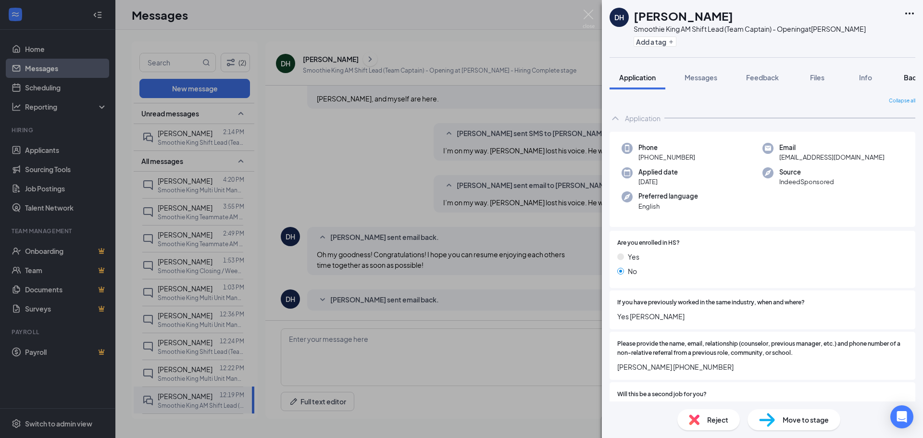 The image size is (923, 438). What do you see at coordinates (865, 77) in the screenshot?
I see `span: Info` at bounding box center [865, 77].